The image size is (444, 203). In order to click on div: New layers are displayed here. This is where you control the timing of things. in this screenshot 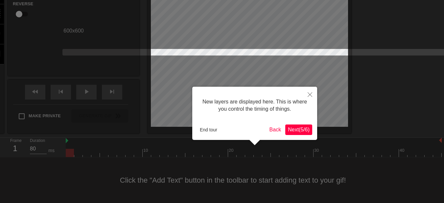, I will do `click(255, 105)`.